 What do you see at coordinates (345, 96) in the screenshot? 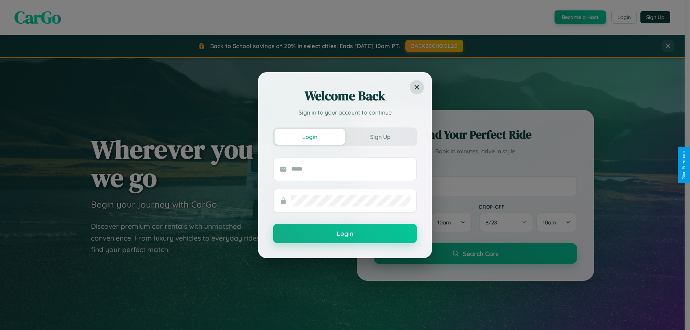
I see `h2: Welcome Back` at bounding box center [345, 96].